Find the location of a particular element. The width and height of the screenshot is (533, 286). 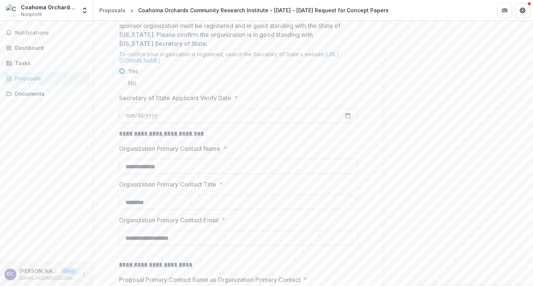

div: Dashboard is located at coordinates (49, 48).